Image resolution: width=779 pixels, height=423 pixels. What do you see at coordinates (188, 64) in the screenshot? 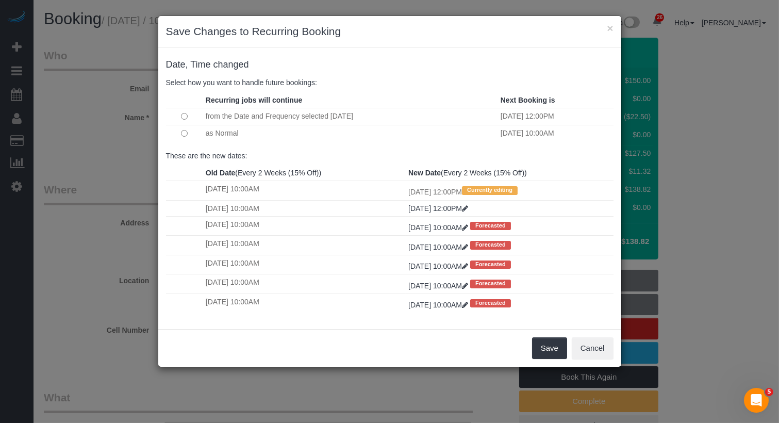
I see `span: Date, Time` at bounding box center [188, 64].